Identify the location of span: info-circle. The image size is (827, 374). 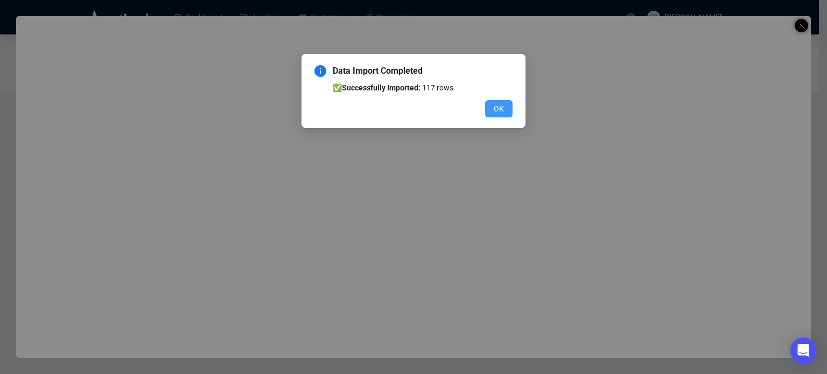
(320, 71).